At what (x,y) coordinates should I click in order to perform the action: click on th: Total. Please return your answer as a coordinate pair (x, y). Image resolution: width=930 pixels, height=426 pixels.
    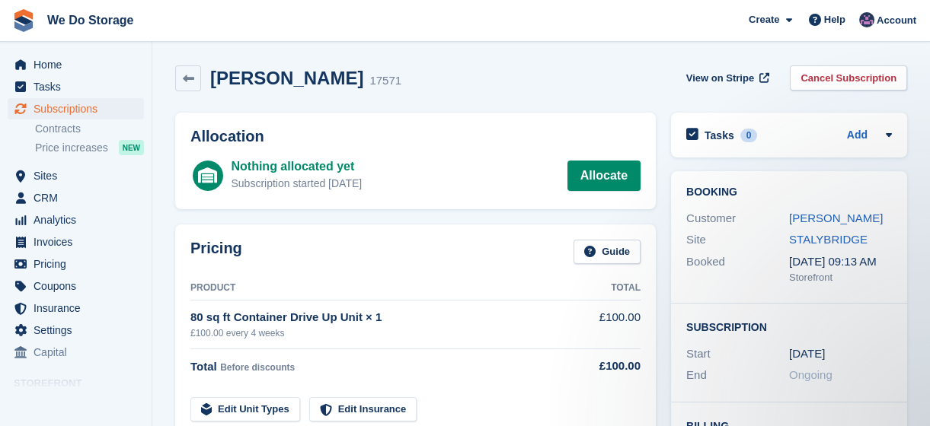
    Looking at the image, I should click on (605, 289).